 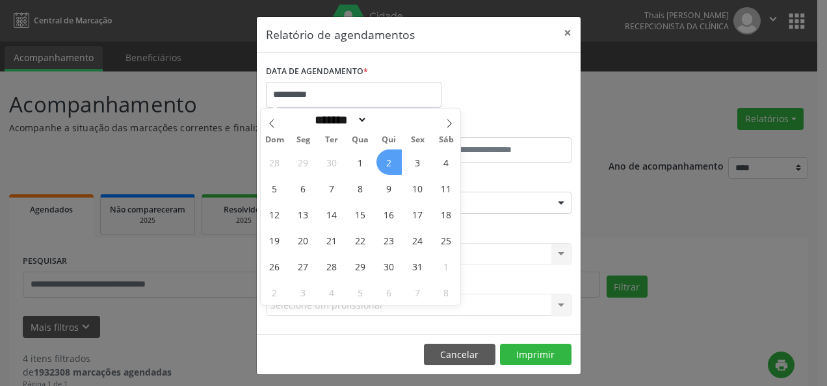 I want to click on span: Outubro 24, 2025, so click(x=417, y=240).